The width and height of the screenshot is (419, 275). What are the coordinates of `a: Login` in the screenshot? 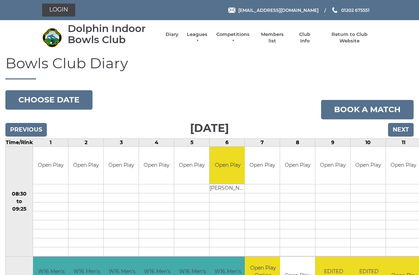 It's located at (59, 10).